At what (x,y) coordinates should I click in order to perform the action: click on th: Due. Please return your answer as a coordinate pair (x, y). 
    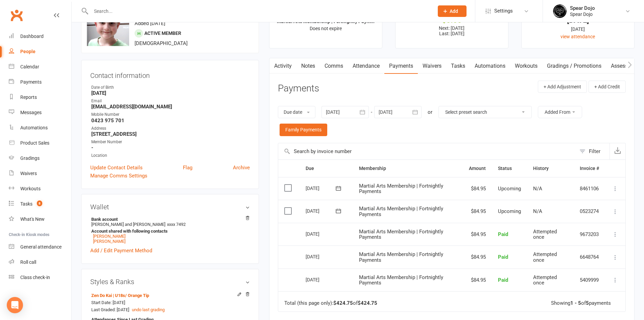
    Looking at the image, I should click on (326, 168).